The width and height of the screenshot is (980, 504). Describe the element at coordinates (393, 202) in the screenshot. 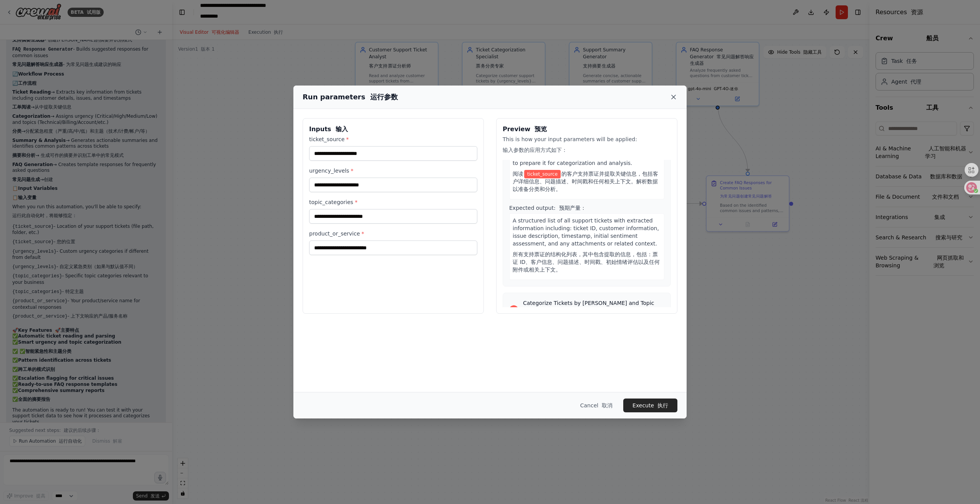

I see `label: topic_categories` at that location.